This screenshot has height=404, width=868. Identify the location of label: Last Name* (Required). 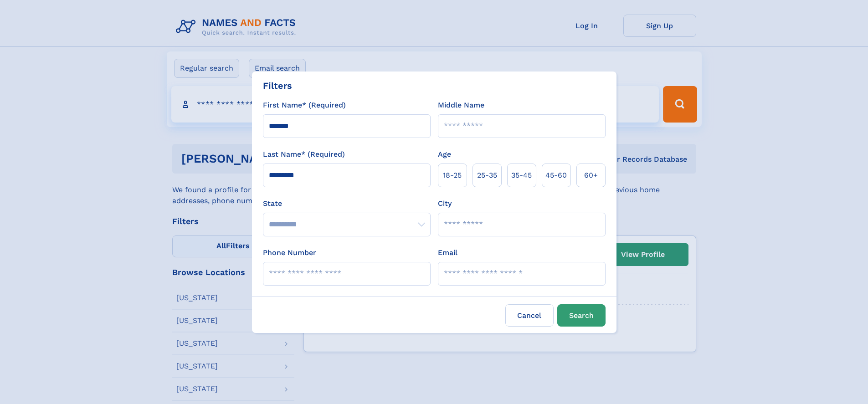
(304, 154).